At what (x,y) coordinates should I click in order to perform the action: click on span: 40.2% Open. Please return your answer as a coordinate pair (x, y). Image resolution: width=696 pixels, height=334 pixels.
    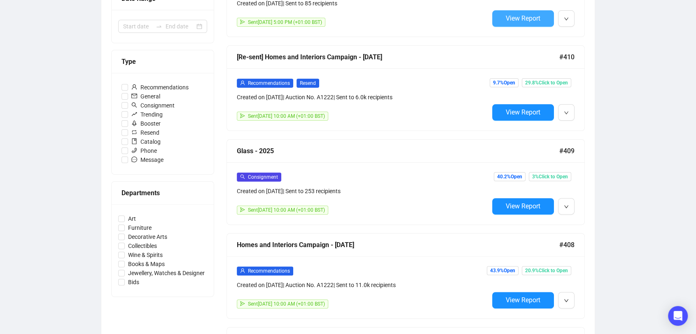
    Looking at the image, I should click on (510, 177).